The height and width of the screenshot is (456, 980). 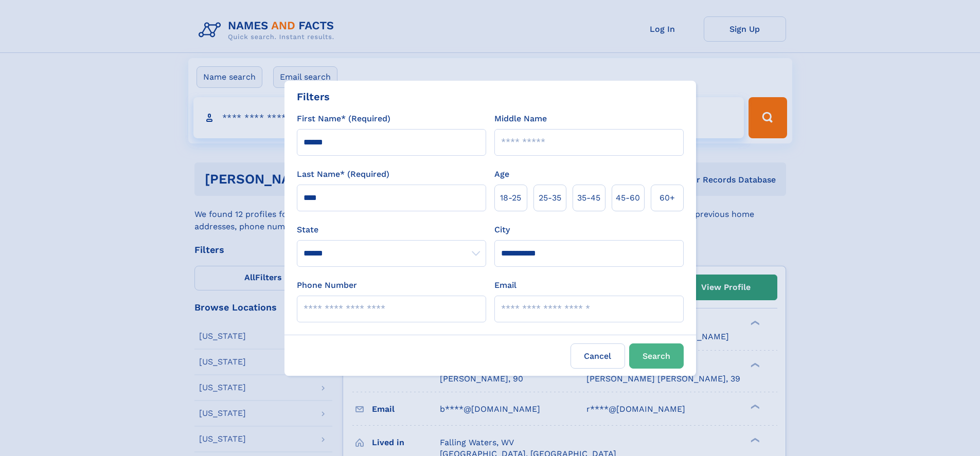 I want to click on label: City, so click(x=502, y=230).